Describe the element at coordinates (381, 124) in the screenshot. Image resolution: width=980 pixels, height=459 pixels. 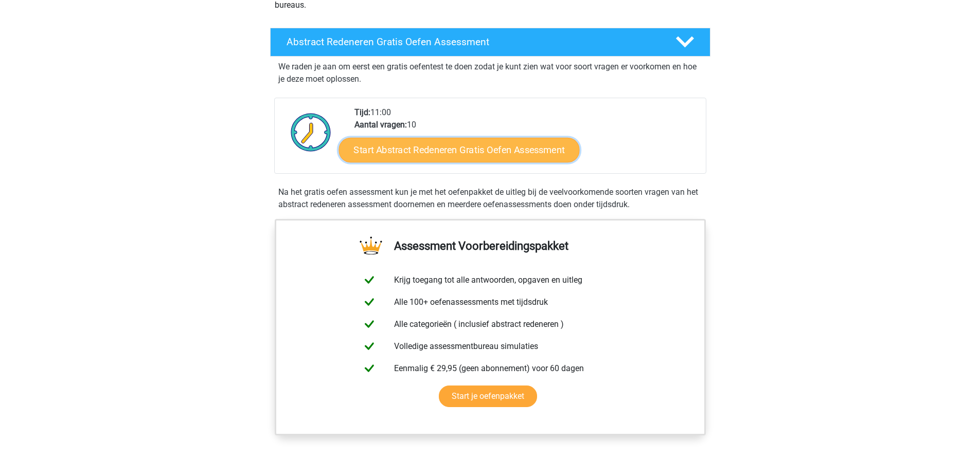
I see `b: Aantal vragen:` at that location.